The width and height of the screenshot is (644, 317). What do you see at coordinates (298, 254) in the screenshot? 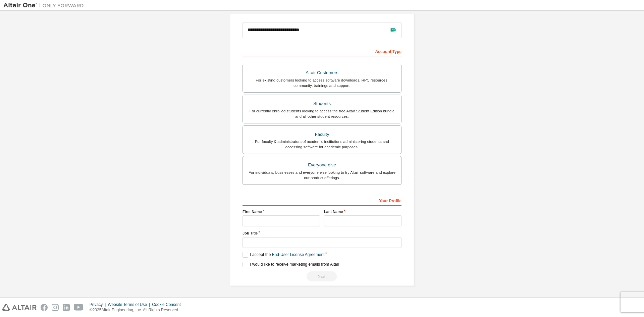
I see `a: End-User License Agreement` at bounding box center [298, 254].